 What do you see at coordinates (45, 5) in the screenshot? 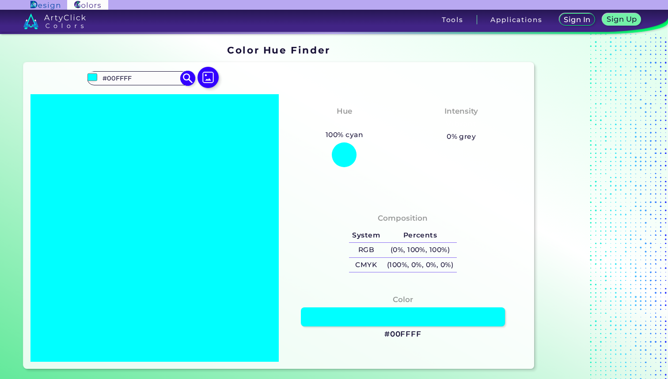
I see `img: ArtyClick Design logo` at bounding box center [45, 5].